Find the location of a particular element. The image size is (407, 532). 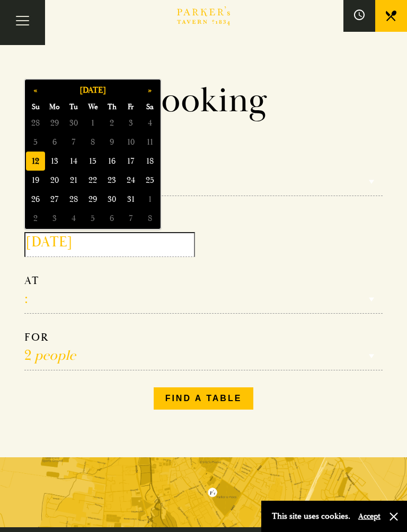

span: 25 is located at coordinates (150, 180).